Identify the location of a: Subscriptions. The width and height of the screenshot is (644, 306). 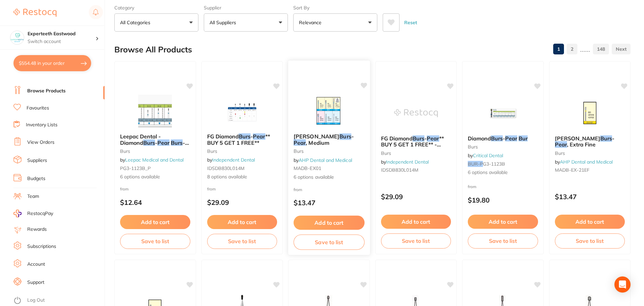
(41, 247).